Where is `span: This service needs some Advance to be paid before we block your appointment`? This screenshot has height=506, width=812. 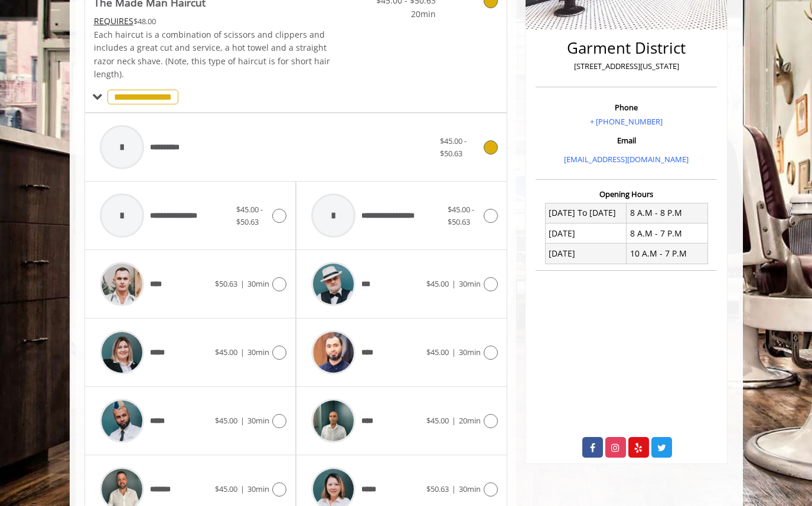 span: This service needs some Advance to be paid before we block your appointment is located at coordinates (114, 21).